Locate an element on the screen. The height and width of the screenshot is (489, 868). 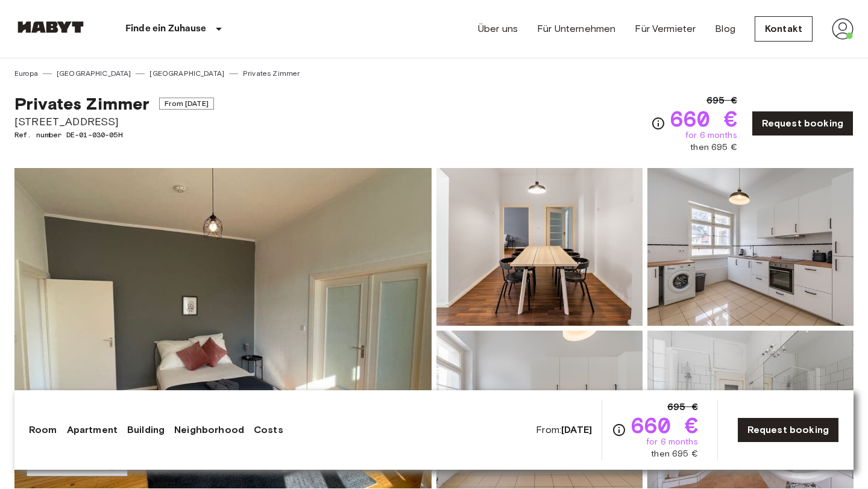
a: Room is located at coordinates (43, 430).